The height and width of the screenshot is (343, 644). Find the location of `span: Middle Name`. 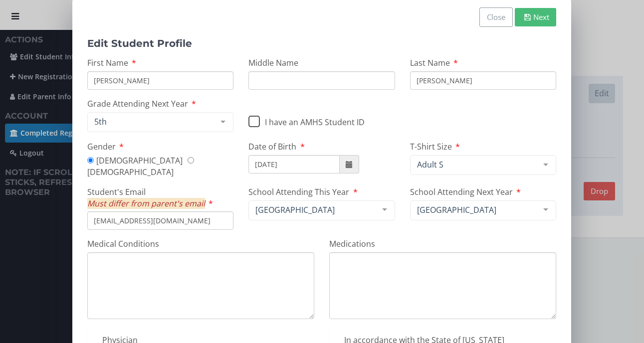

span: Middle Name is located at coordinates (273, 63).